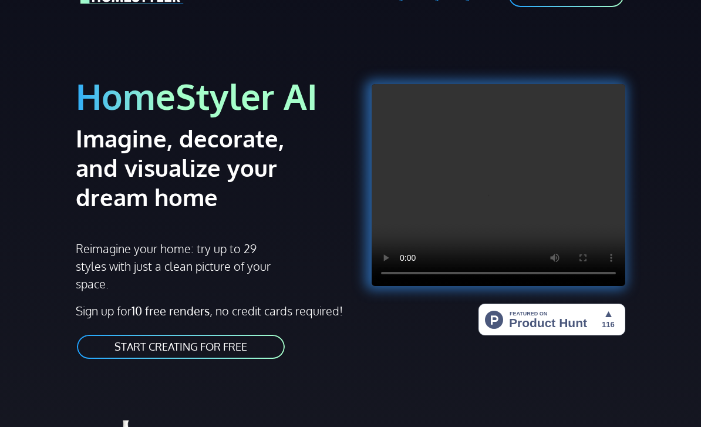 The height and width of the screenshot is (427, 701). What do you see at coordinates (210, 96) in the screenshot?
I see `h1: HomeStyler AI` at bounding box center [210, 96].